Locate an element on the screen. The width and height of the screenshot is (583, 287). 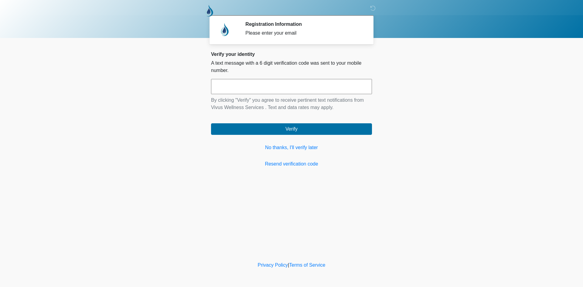
div: Please enter your email is located at coordinates (304, 33).